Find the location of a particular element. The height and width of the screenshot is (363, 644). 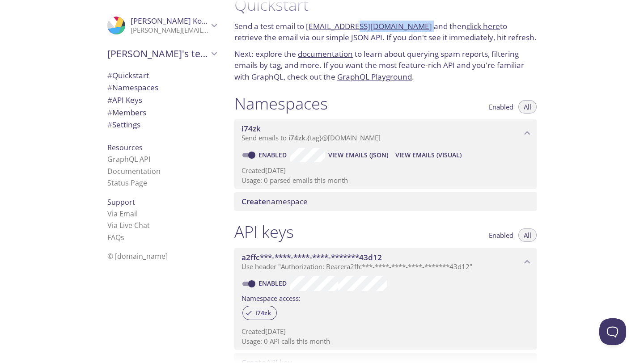

div: Create namespace is located at coordinates (386, 202).